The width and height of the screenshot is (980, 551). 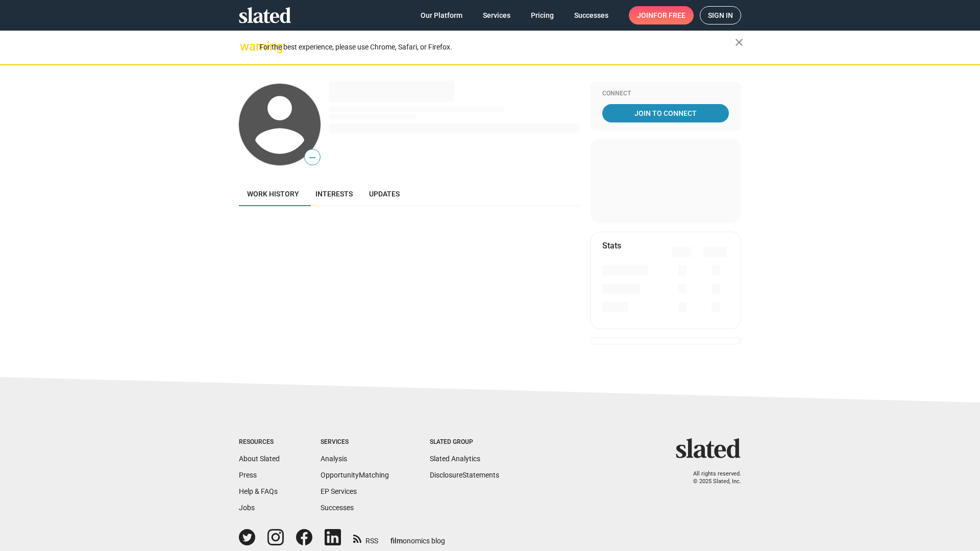 I want to click on div: For the best experience, please use Chrome, Safari, or Firefox., so click(x=497, y=46).